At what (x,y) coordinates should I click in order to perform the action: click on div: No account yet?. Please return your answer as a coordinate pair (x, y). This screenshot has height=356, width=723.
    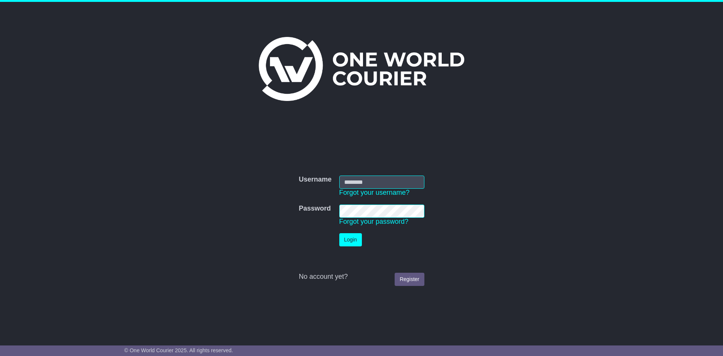
    Looking at the image, I should click on (361, 277).